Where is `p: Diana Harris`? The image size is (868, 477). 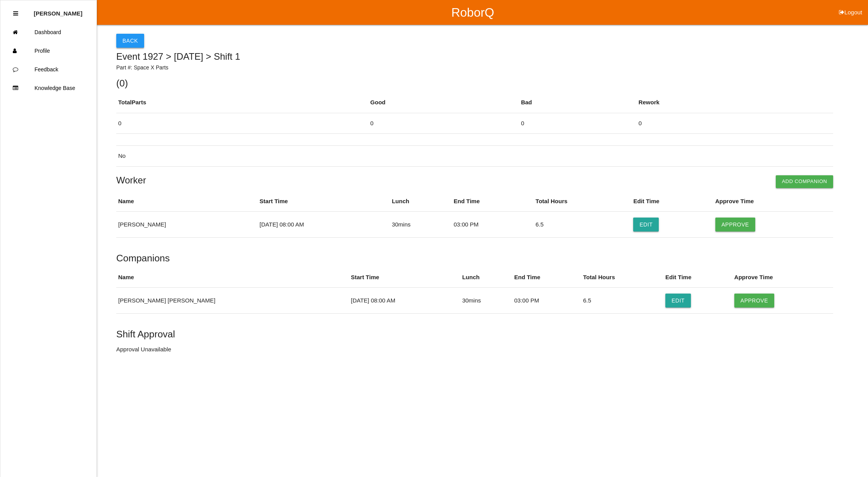 p: Diana Harris is located at coordinates (58, 11).